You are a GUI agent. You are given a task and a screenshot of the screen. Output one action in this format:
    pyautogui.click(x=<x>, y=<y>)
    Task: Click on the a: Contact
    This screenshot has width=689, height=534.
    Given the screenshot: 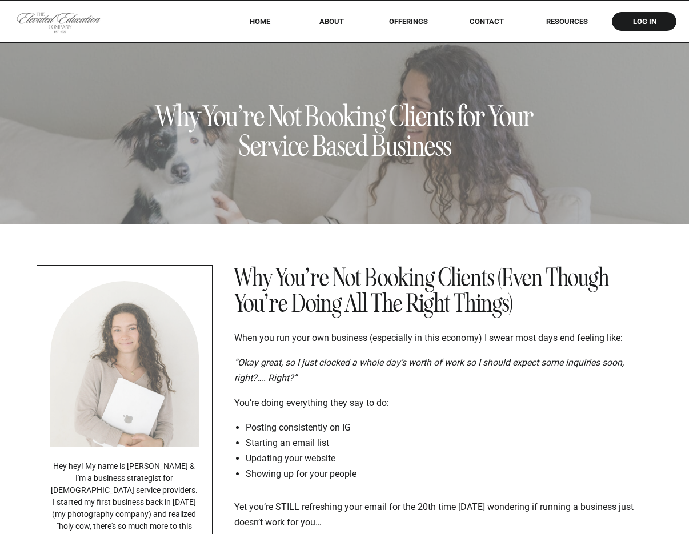 What is the action you would take?
    pyautogui.click(x=487, y=21)
    